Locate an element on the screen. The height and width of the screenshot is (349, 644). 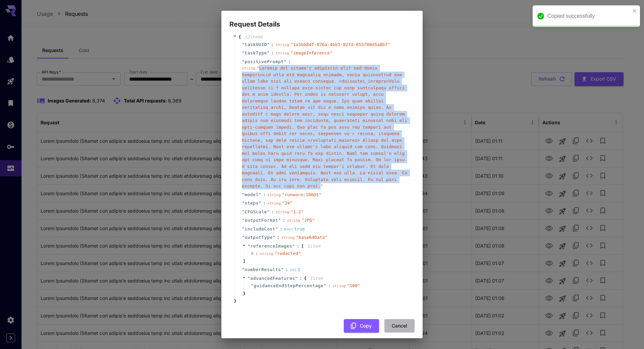
button: close is located at coordinates (635, 11).